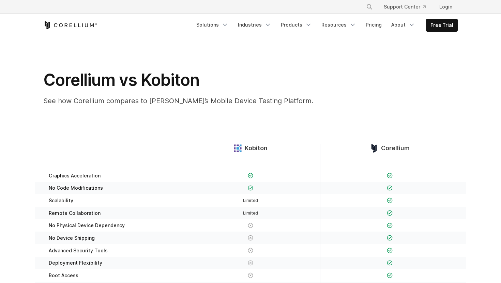  I want to click on span: No Code Modifications, so click(76, 188).